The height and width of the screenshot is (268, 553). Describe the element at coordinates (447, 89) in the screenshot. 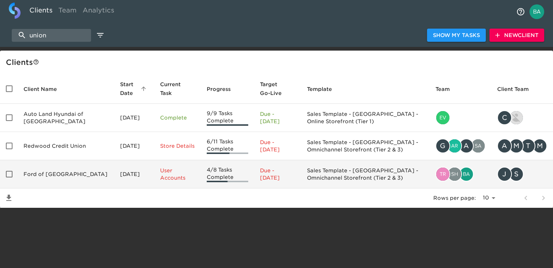

I see `span: Team` at that location.